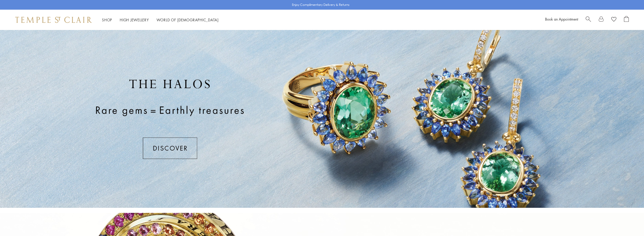 Image resolution: width=644 pixels, height=236 pixels. What do you see at coordinates (54, 20) in the screenshot?
I see `img: Temple St. Clair` at bounding box center [54, 20].